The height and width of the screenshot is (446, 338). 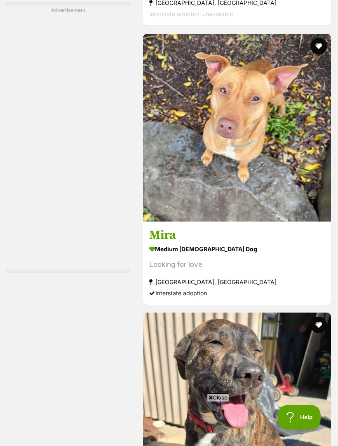 I want to click on img: Mira - Staffordshire Bull Terrier Dog, so click(x=237, y=128).